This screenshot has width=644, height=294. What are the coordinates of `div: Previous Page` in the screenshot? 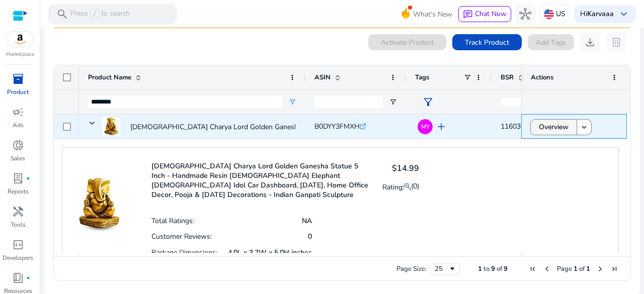 It's located at (547, 269).